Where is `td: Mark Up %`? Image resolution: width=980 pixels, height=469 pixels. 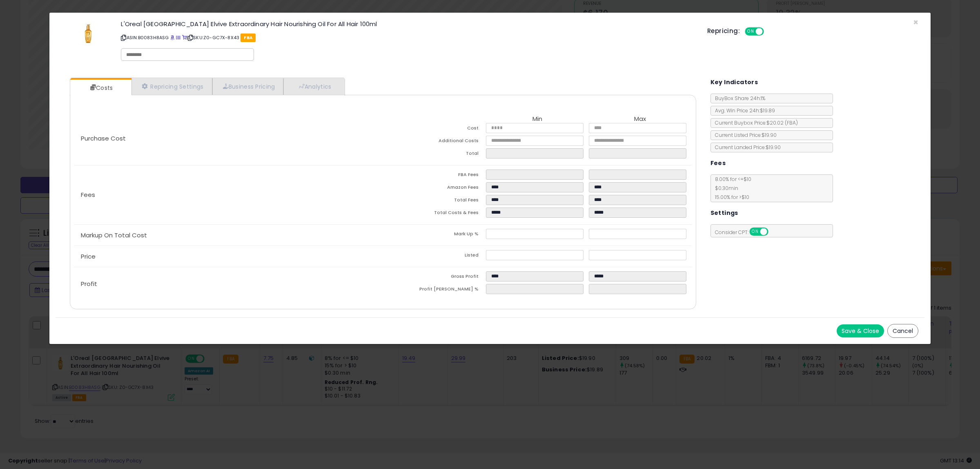
td: Mark Up % is located at coordinates (434, 235).